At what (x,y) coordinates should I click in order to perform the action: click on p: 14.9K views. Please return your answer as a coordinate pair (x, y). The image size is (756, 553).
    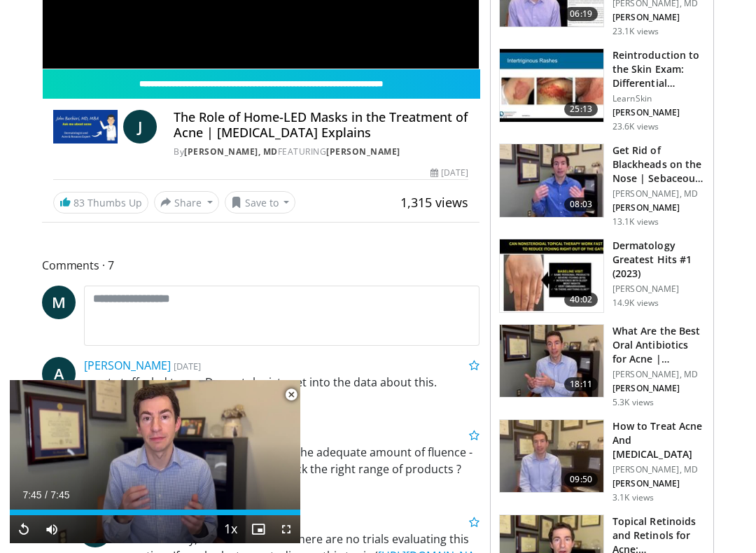
    Looking at the image, I should click on (636, 303).